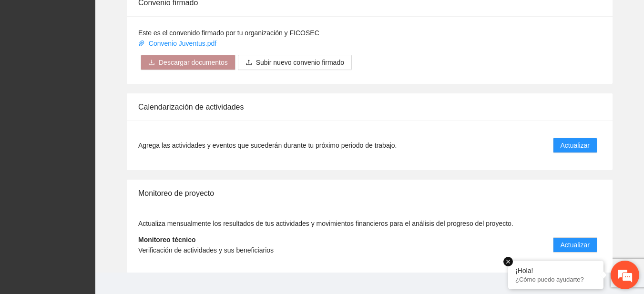 This screenshot has width=644, height=294. Describe the element at coordinates (105, 55) in the screenshot. I see `div: Chatee con nosotros ahora` at that location.